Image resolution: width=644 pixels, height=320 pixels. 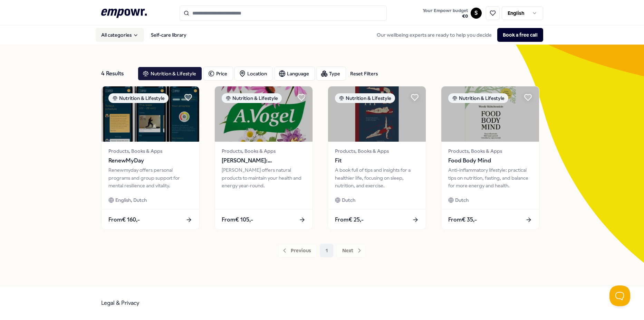 I want to click on button: Language, so click(x=295, y=74).